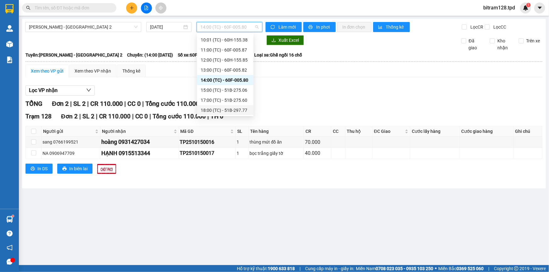  I want to click on div: TP2510150016, so click(207, 142).